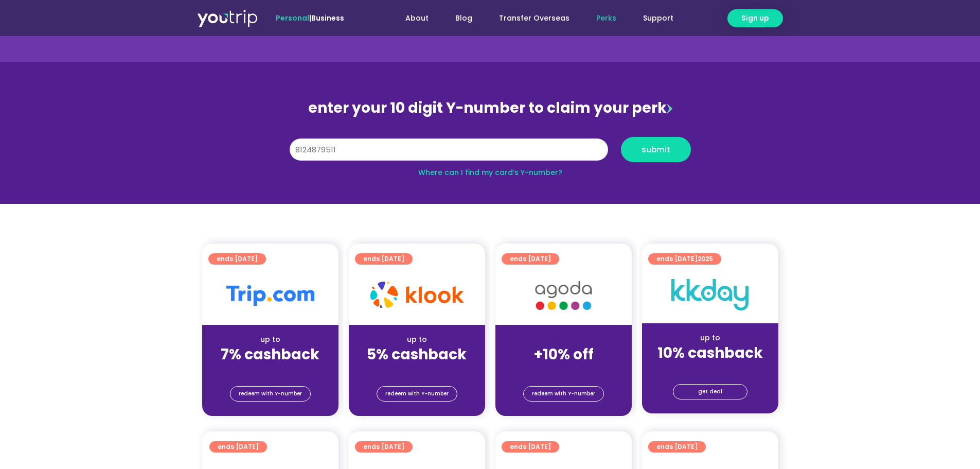  I want to click on a: Sign up, so click(756, 18).